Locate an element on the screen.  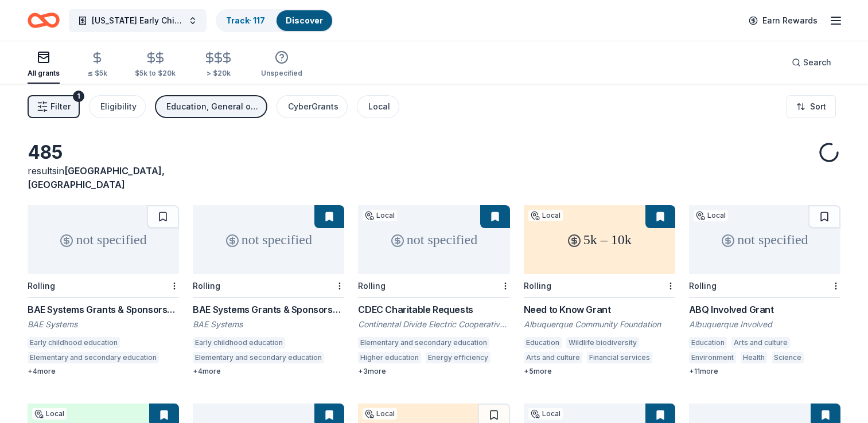
button: CyberGrants is located at coordinates (313, 107).